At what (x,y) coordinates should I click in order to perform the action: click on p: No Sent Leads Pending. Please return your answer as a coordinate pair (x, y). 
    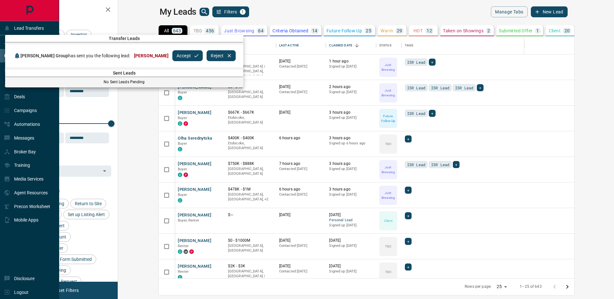
    Looking at the image, I should click on (124, 82).